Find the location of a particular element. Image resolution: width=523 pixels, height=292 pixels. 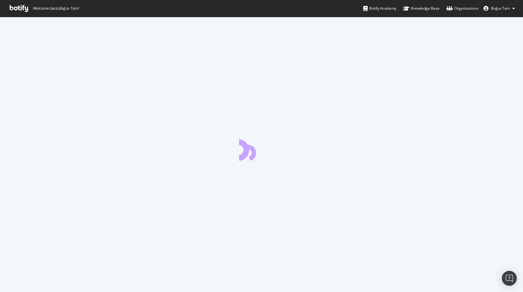

div: animation is located at coordinates (262, 150).